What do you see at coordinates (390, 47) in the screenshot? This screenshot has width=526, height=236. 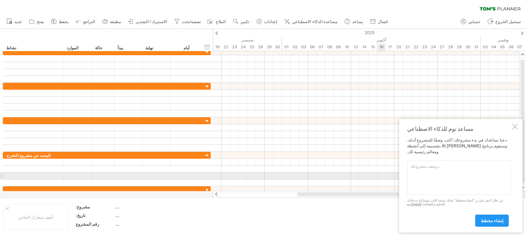 I see `font: 17` at bounding box center [390, 47].